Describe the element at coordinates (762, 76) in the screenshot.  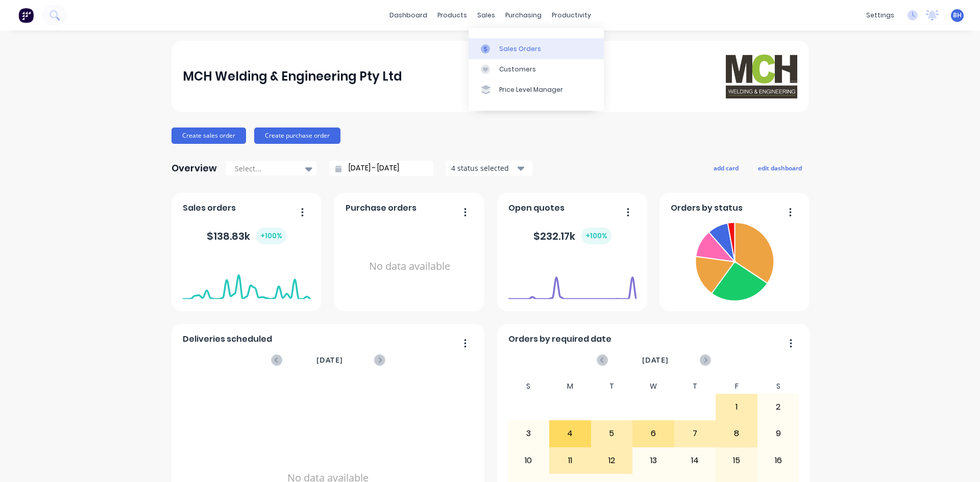
I see `img: MCH Welding & Engineering Pty Ltd` at that location.